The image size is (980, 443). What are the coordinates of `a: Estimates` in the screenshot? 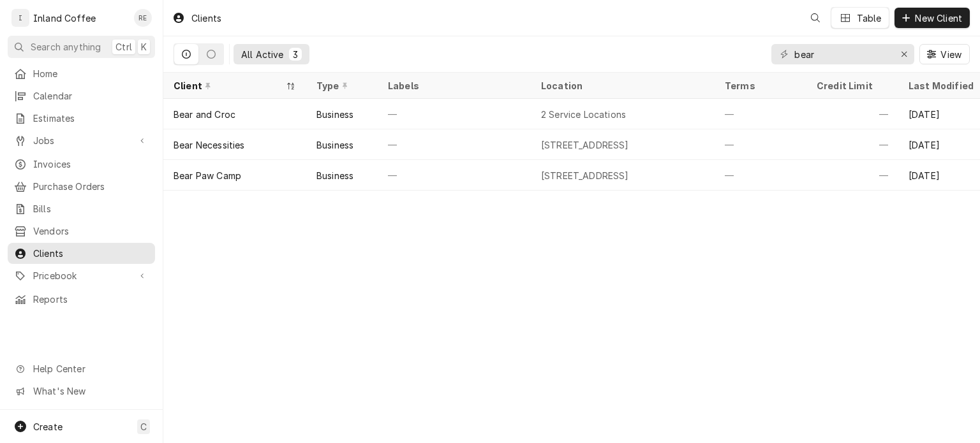 It's located at (81, 118).